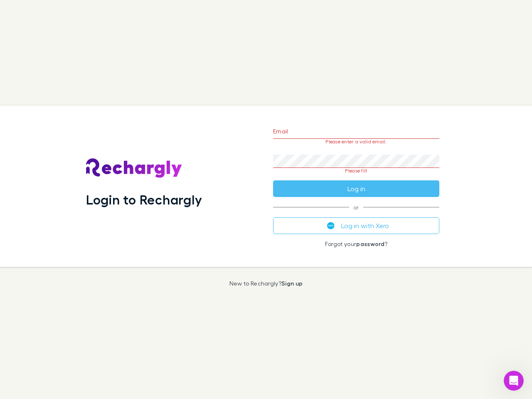 The image size is (532, 399). What do you see at coordinates (331, 226) in the screenshot?
I see `img: Xero's logo` at bounding box center [331, 226].